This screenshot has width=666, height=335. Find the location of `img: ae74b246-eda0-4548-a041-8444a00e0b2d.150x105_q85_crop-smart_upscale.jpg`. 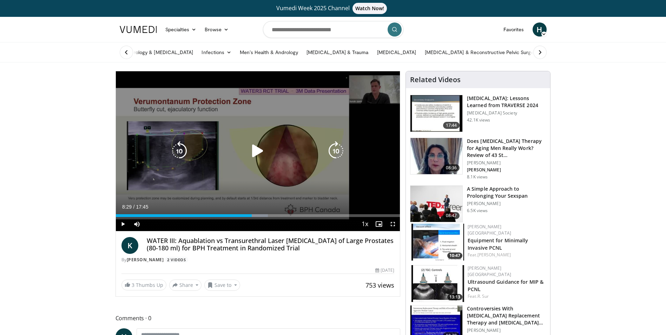

img: ae74b246-eda0-4548-a041-8444a00e0b2d.150x105_q85_crop-smart_upscale.jpg is located at coordinates (438, 283).